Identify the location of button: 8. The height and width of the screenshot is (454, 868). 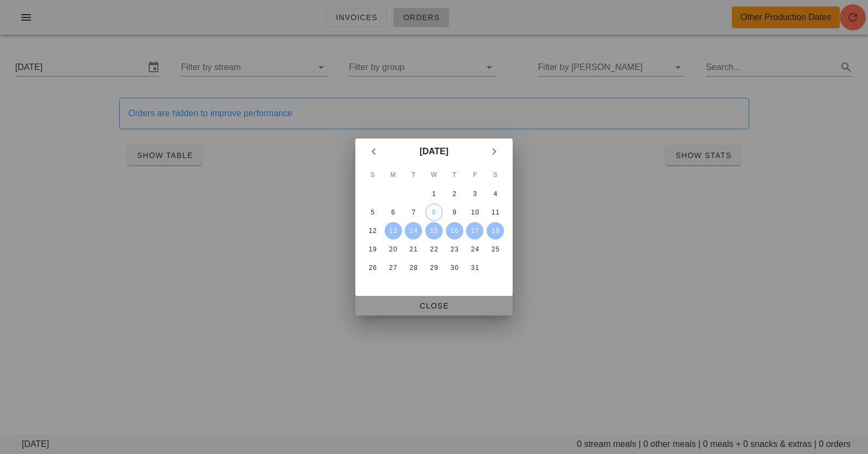
(434, 212).